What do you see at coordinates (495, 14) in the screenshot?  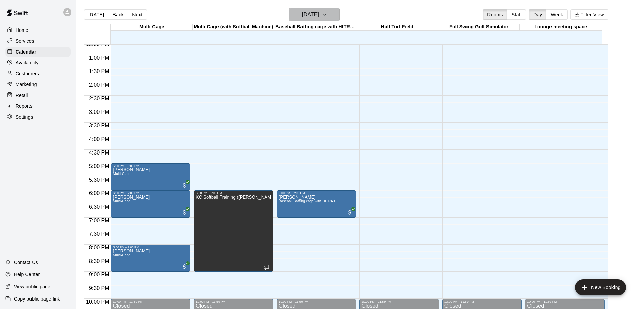 I see `button: Rooms` at bounding box center [495, 14].